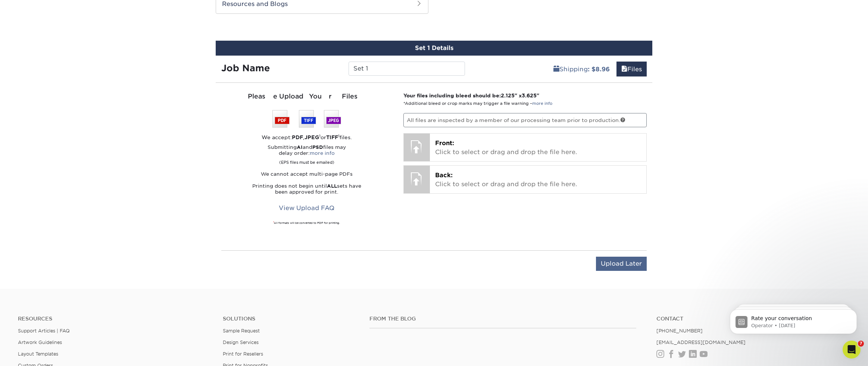  What do you see at coordinates (307, 223) in the screenshot?
I see `div: All formats will be converted to PDF for printing.` at bounding box center [307, 223].